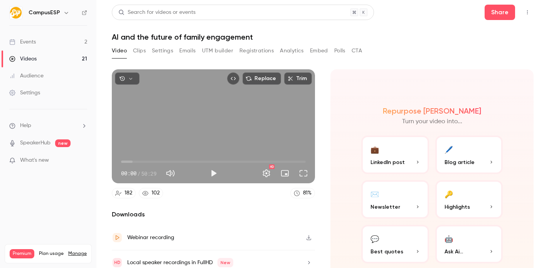  What do you see at coordinates (155, 193) in the screenshot?
I see `div: 102` at bounding box center [155, 193].